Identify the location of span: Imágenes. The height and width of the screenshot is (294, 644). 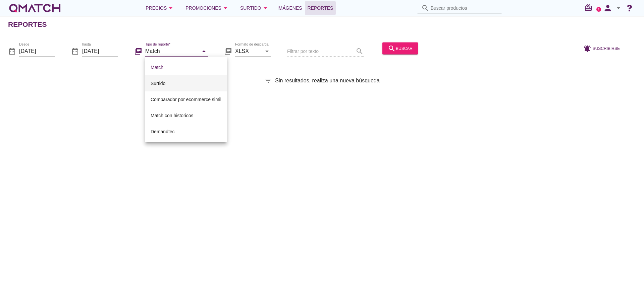
(290, 8).